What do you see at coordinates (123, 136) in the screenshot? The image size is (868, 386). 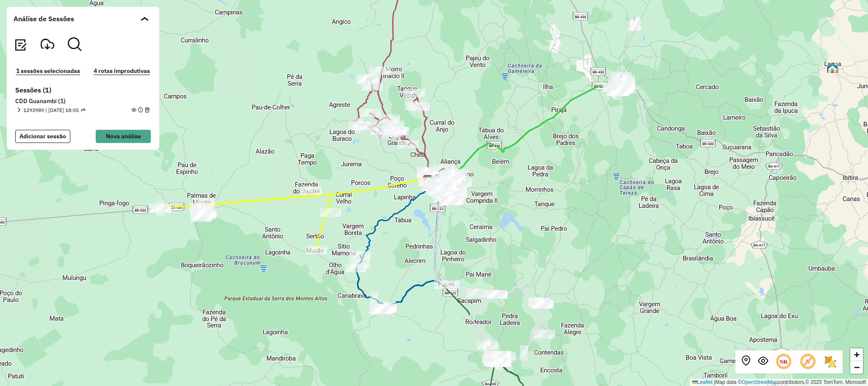 I see `button: Nova análise` at bounding box center [123, 136].